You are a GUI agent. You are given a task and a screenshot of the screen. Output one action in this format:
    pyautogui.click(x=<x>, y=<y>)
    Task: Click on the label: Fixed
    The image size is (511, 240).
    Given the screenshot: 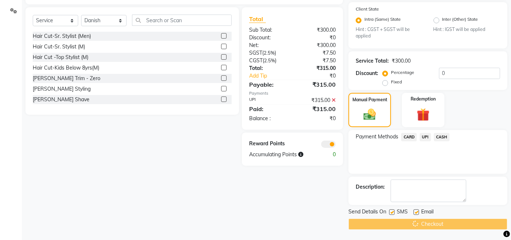 What is the action you would take?
    pyautogui.click(x=397, y=82)
    